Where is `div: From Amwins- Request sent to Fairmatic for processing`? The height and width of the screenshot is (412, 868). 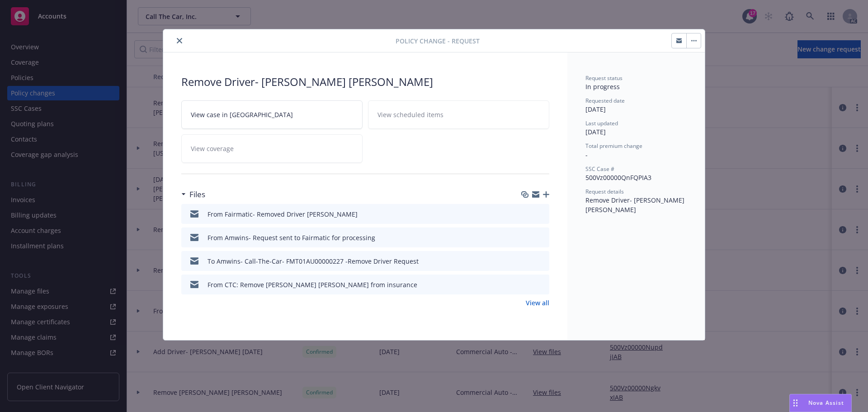
div: From Amwins- Request sent to Fairmatic for processing is located at coordinates (291, 238).